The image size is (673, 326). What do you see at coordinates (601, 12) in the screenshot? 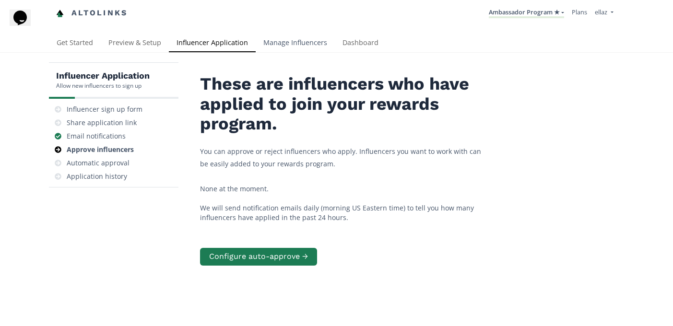
I see `span: ellaz` at bounding box center [601, 12].